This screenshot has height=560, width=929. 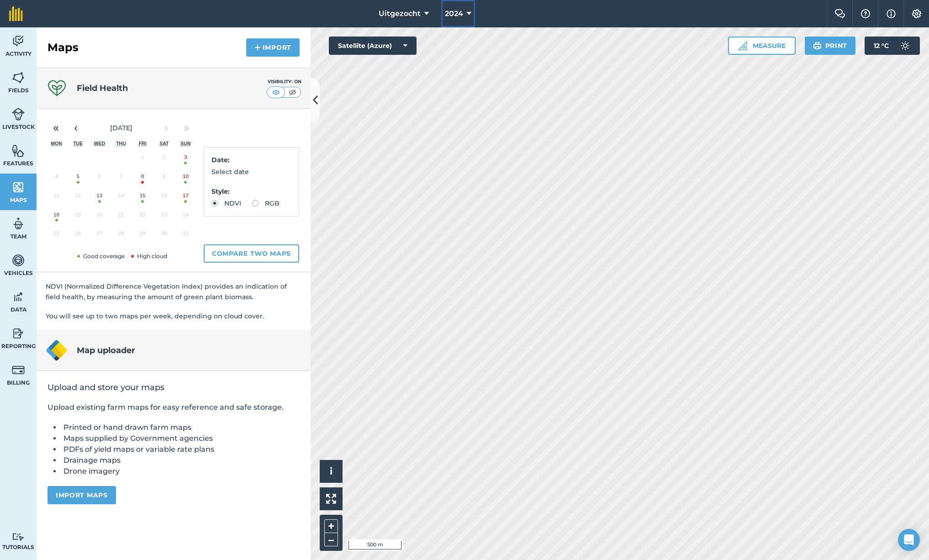 What do you see at coordinates (63, 48) in the screenshot?
I see `h2: Maps` at bounding box center [63, 48].